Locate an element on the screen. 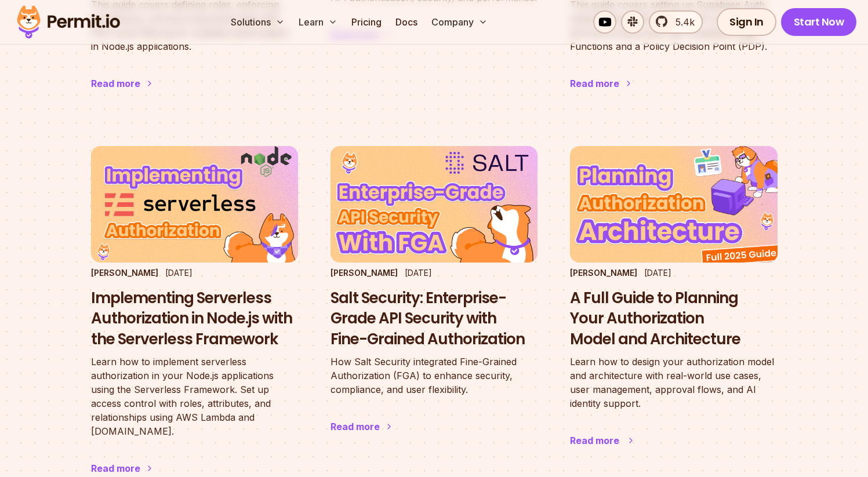 This screenshot has width=868, height=477. button: Learn is located at coordinates (317, 22).